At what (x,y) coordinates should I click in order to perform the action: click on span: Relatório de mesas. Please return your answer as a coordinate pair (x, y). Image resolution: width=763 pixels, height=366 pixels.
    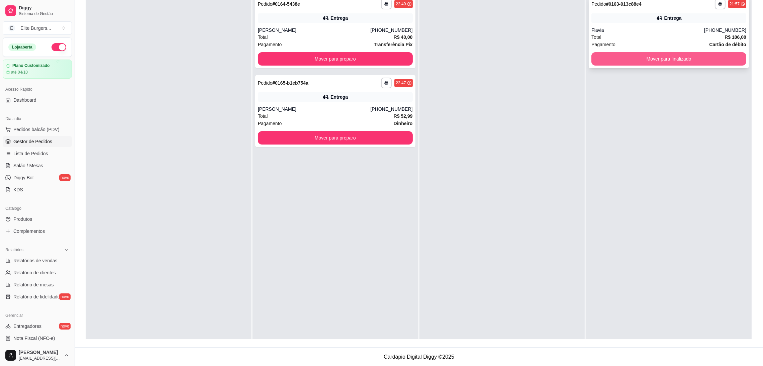
    Looking at the image, I should click on (33, 285).